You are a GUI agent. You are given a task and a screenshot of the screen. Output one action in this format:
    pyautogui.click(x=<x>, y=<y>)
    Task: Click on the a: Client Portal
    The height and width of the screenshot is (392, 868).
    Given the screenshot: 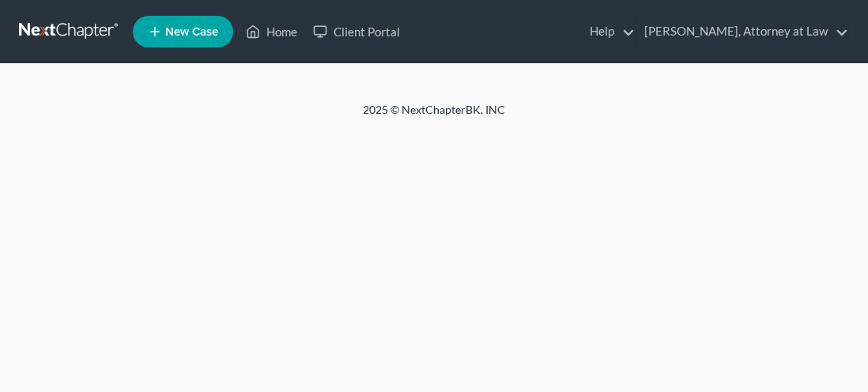 What is the action you would take?
    pyautogui.click(x=357, y=32)
    